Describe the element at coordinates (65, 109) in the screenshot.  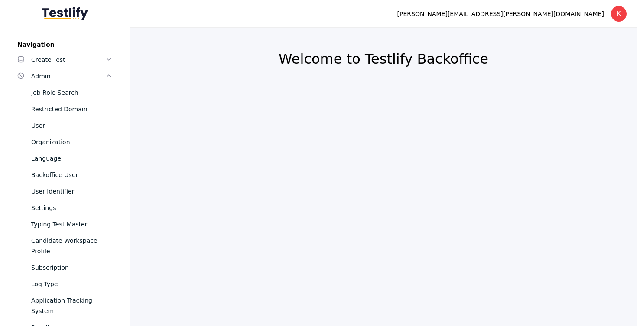
I see `a: Restricted Domain` at that location.